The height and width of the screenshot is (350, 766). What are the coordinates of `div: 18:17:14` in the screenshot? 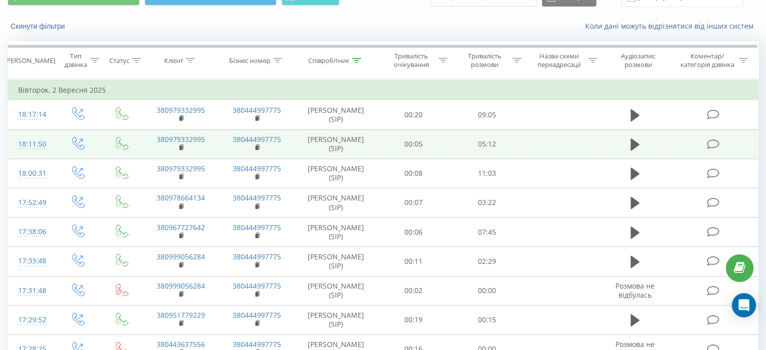 It's located at (31, 114).